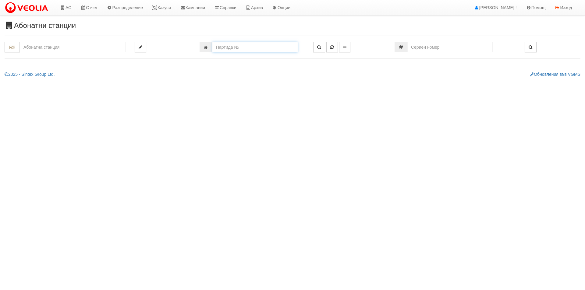 The width and height of the screenshot is (585, 290). I want to click on a: Обновления във VGMS, so click(555, 74).